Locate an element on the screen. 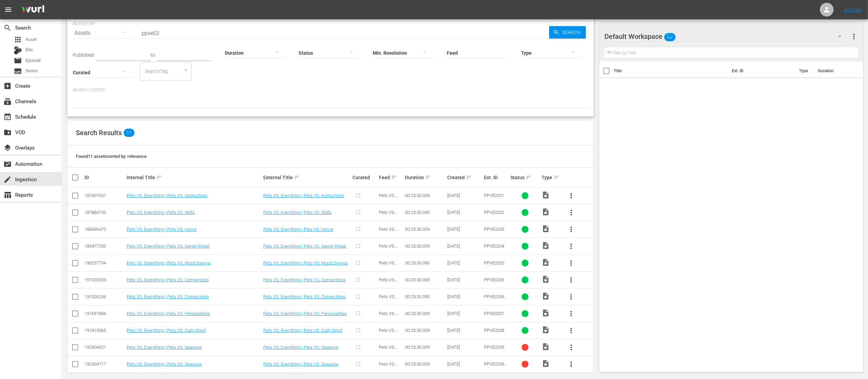 The height and width of the screenshot is (379, 868). span: PPVE0201 is located at coordinates (494, 196).